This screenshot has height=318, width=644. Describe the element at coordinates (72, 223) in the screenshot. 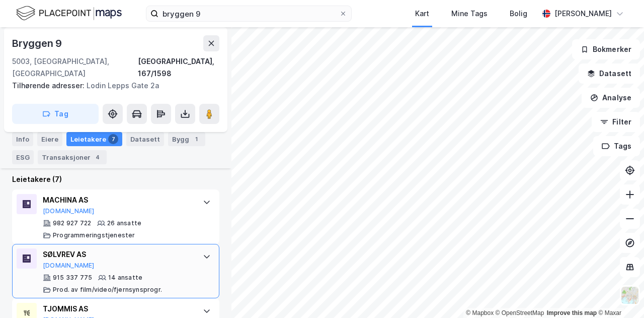

I see `div: 982 927 722` at that location.